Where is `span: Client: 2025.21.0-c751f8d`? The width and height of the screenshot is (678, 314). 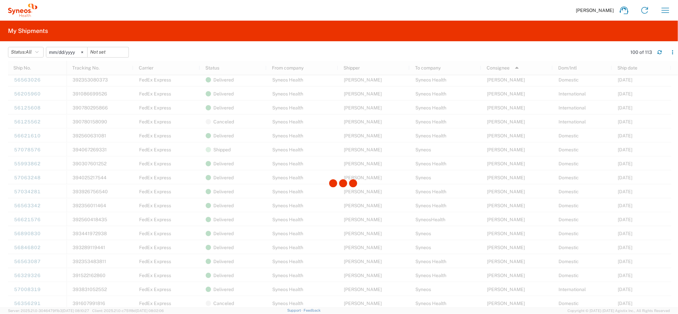
span: Client: 2025.21.0-c751f8d is located at coordinates (128, 311).